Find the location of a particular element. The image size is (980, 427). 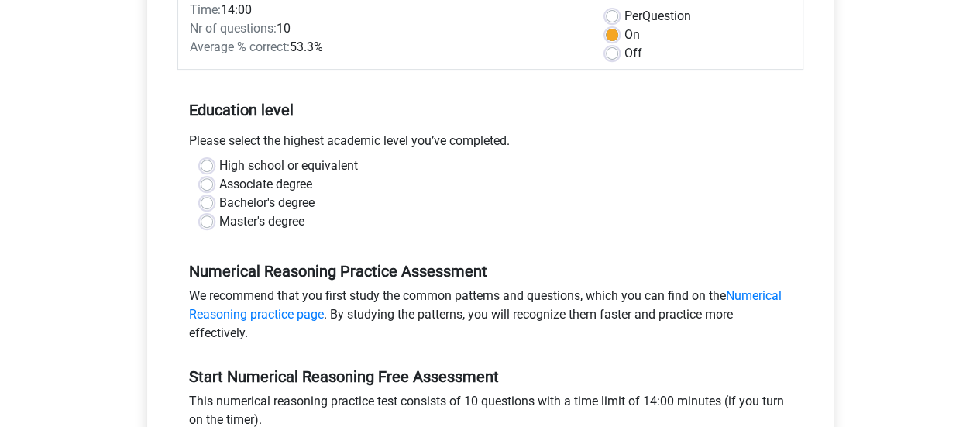

label: High school or equivalent is located at coordinates (288, 166).